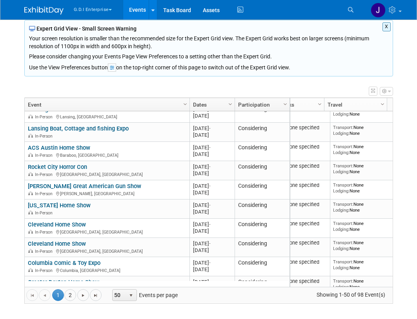 The image size is (417, 319). Describe the element at coordinates (211, 105) in the screenshot. I see `a: Dates` at that location.